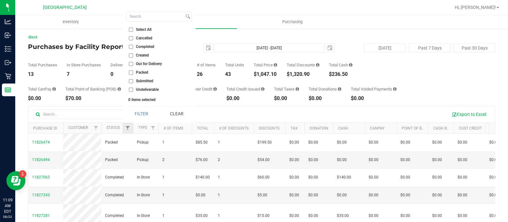  Describe the element at coordinates (119, 89) in the screenshot. I see `i: Sum of the successful, non-voided point-of-banking payment transactions, both via payment termina...` at that location.